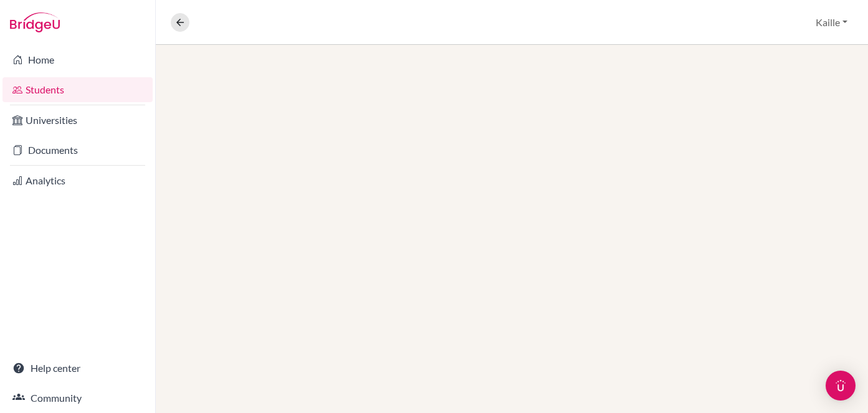 The image size is (868, 413). I want to click on div: Open Intercom Messenger, so click(840, 386).